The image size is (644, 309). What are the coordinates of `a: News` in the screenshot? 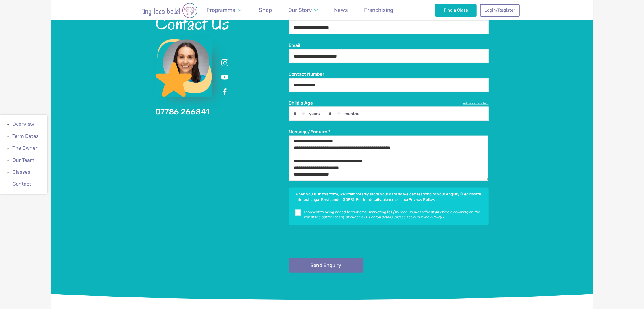 It's located at (341, 10).